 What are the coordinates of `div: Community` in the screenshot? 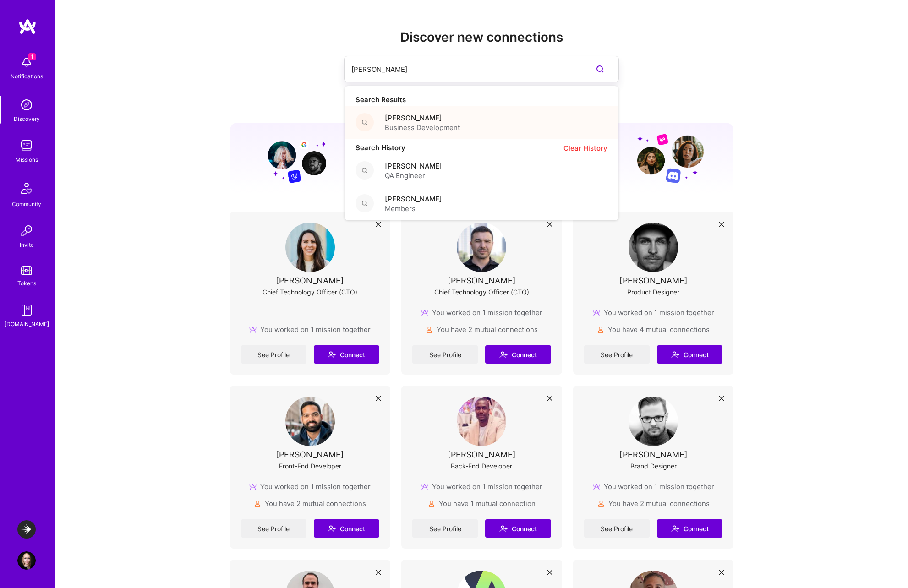 It's located at (26, 204).